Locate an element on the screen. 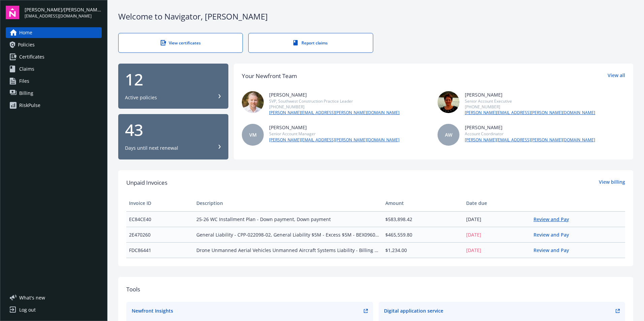 The image size is (644, 321). div: Your Newfront Team is located at coordinates (269, 76).